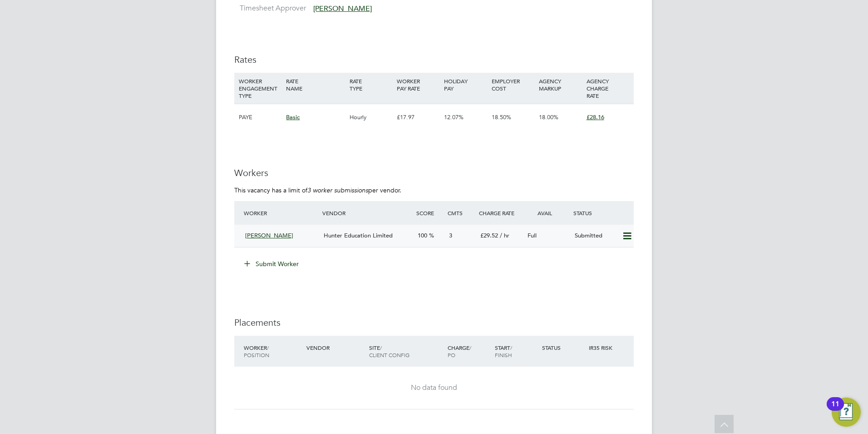  Describe the element at coordinates (549, 117) in the screenshot. I see `span: 18.00%` at that location.